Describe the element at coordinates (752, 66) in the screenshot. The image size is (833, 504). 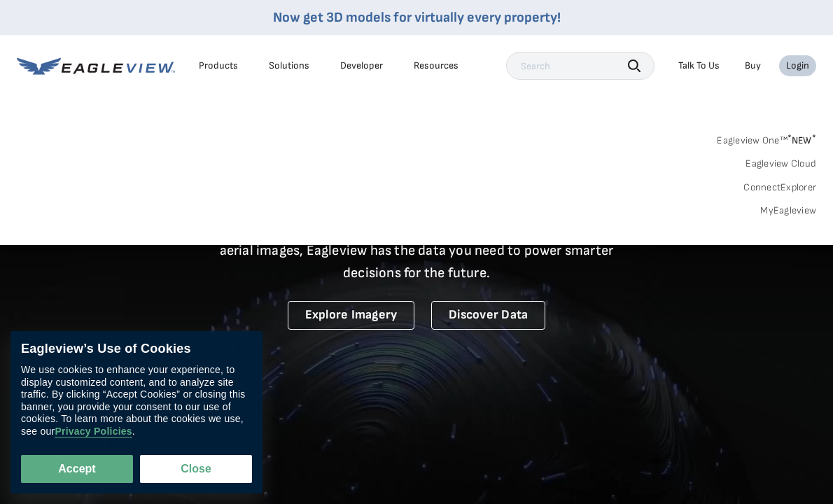
I see `a: Buy` at that location.